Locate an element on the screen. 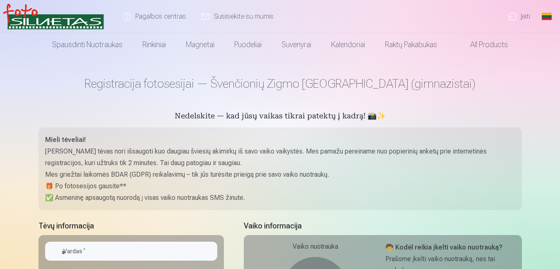 The image size is (560, 269). h5: Nedelskite — kad jūsų vaikas tikrai patektų į kadrą! 📸✨ is located at coordinates (280, 117).